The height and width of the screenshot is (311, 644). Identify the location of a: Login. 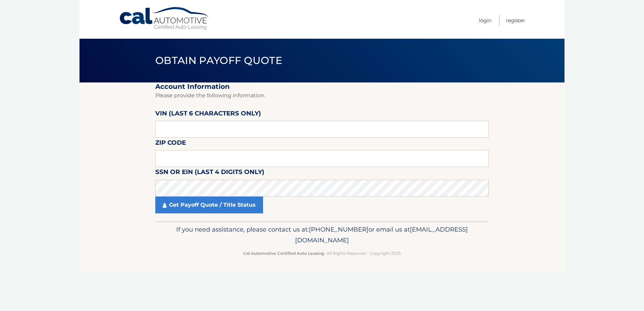
(485, 20).